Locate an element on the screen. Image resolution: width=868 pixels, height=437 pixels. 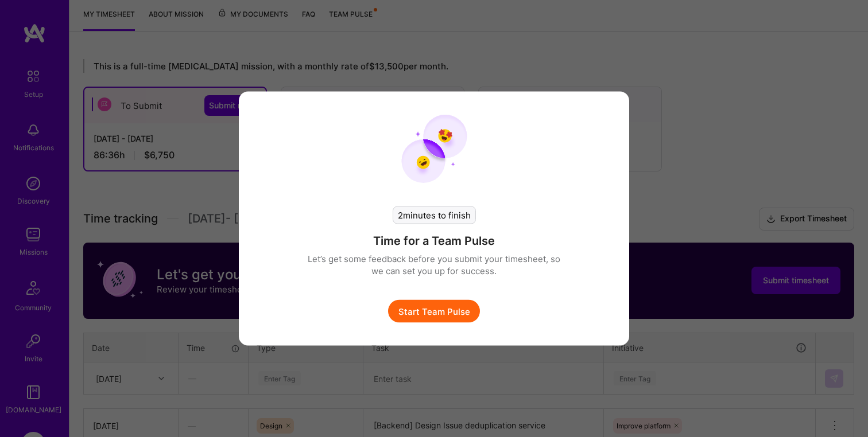
img: team pulse start is located at coordinates (434, 149).